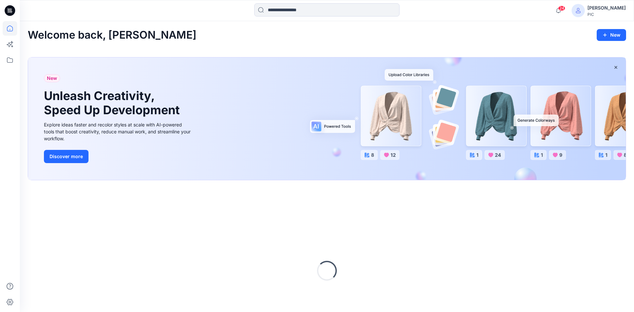 The width and height of the screenshot is (634, 312). I want to click on button: Discover more, so click(66, 157).